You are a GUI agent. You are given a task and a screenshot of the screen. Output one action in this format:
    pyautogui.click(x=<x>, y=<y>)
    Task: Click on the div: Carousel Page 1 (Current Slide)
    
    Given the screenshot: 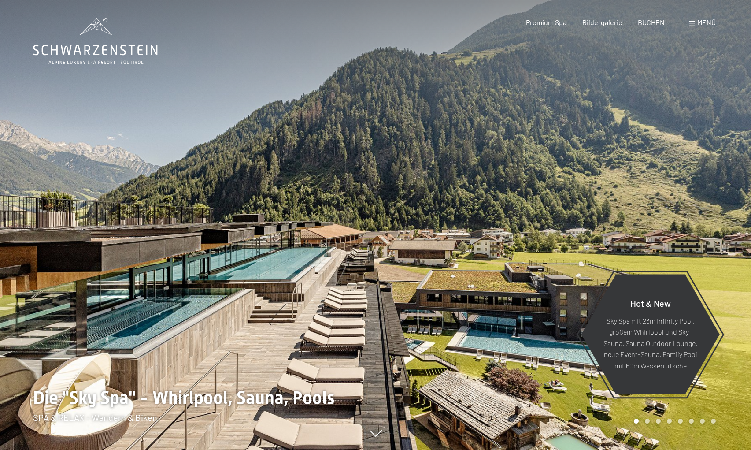 What is the action you would take?
    pyautogui.click(x=636, y=421)
    